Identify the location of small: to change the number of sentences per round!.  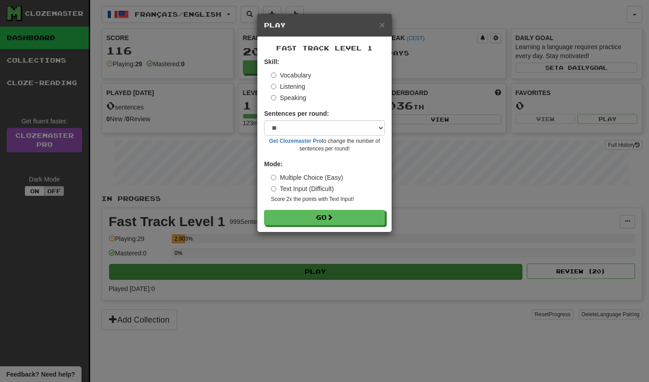
(325, 145).